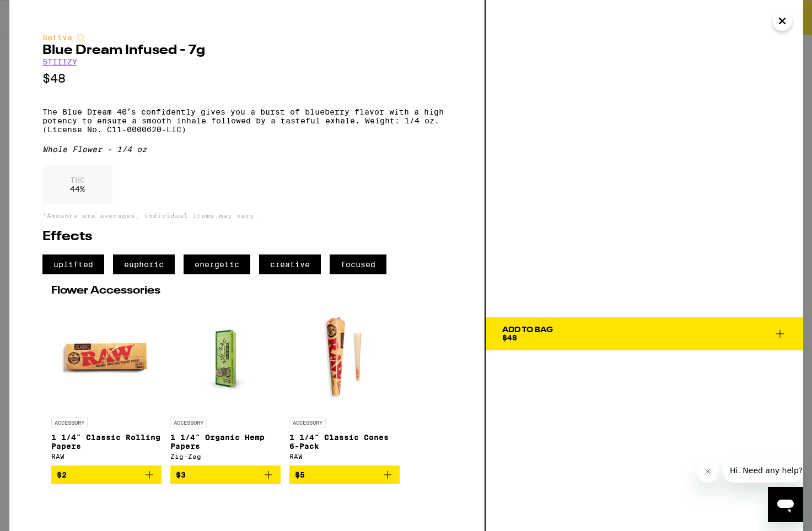 The height and width of the screenshot is (531, 812). I want to click on div: Add To Bag, so click(528, 330).